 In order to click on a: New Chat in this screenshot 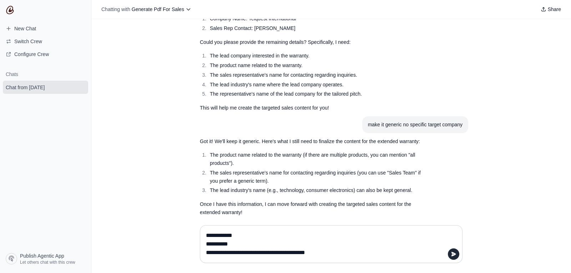, I will do `click(45, 29)`.